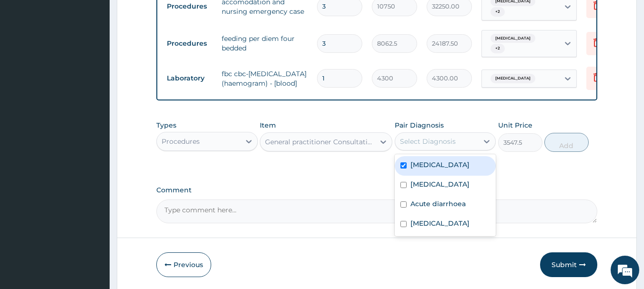  Describe the element at coordinates (568, 265) in the screenshot. I see `button: Submit` at that location.